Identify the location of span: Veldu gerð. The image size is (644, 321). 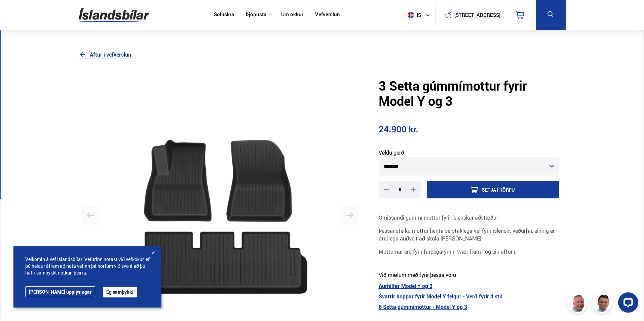
(469, 153).